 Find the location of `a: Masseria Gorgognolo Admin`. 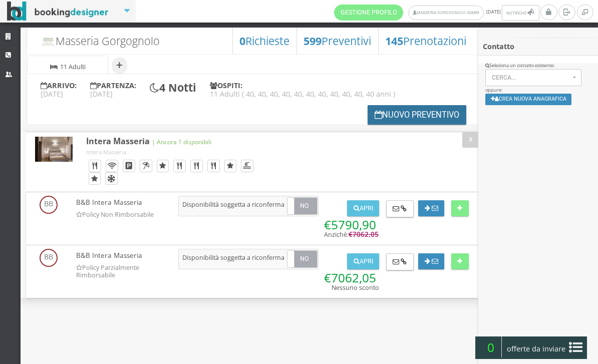

a: Masseria Gorgognolo Admin is located at coordinates (446, 12).